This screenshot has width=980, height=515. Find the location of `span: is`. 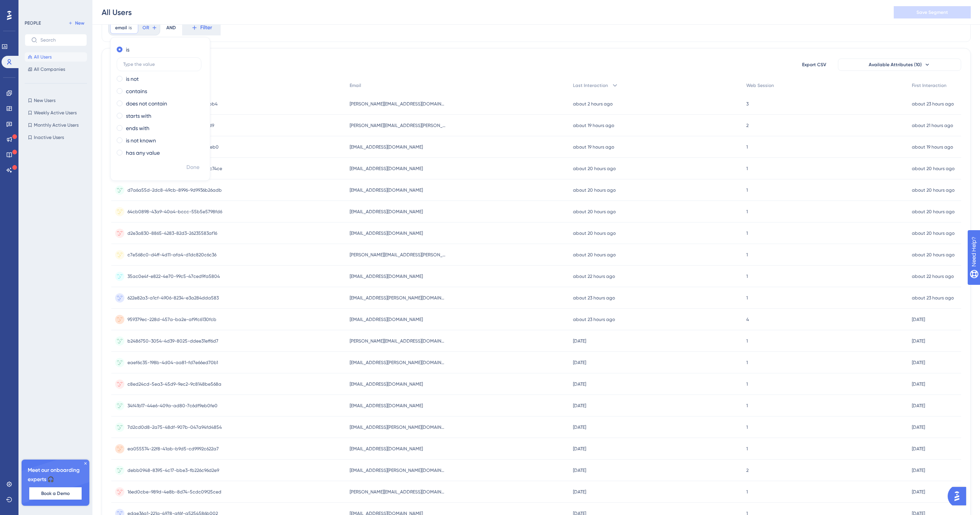

span: is is located at coordinates (130, 28).